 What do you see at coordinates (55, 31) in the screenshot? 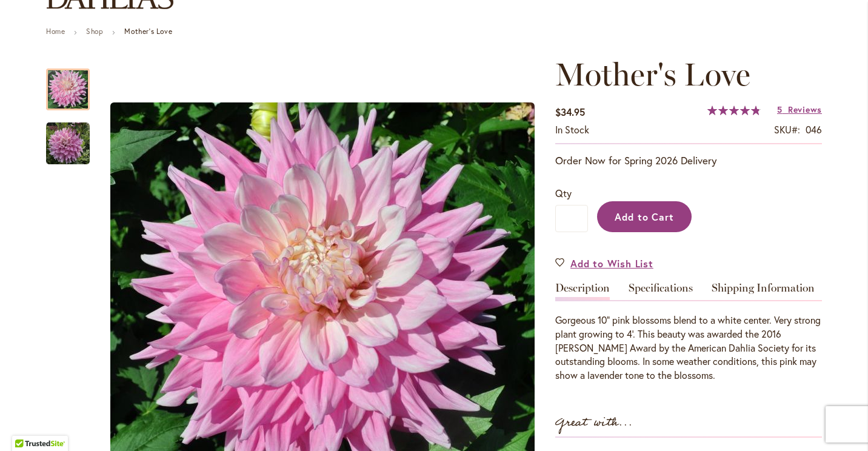
I see `a: Home` at bounding box center [55, 31].